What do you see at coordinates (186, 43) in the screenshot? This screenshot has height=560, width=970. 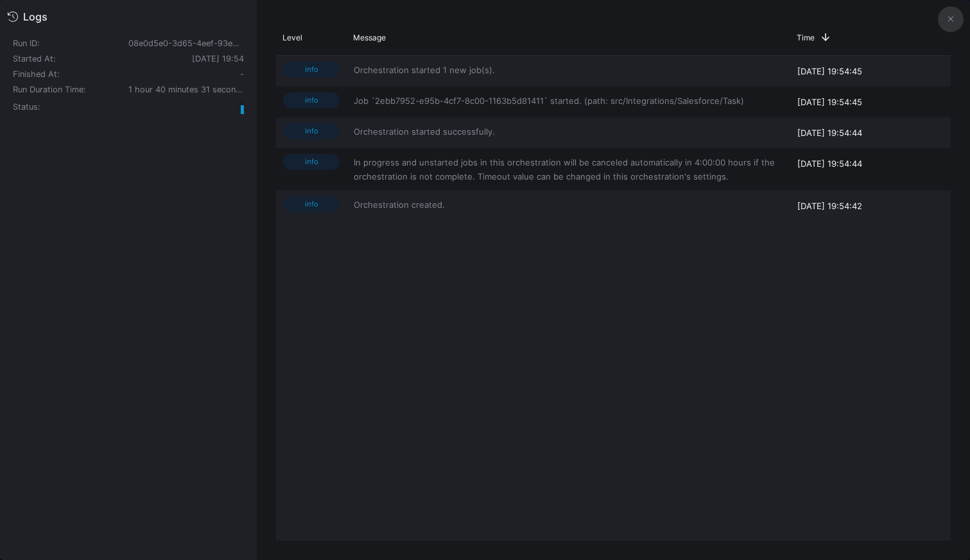 I see `div: 08e0d5e0-3d65-4eef-93e4-e601808754f3` at bounding box center [186, 43].